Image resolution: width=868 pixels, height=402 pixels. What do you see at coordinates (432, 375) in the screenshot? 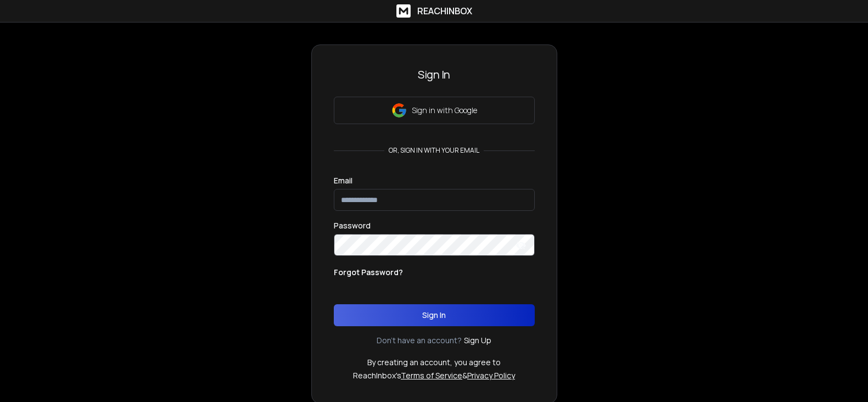
I see `a: Terms of Service` at bounding box center [432, 375].